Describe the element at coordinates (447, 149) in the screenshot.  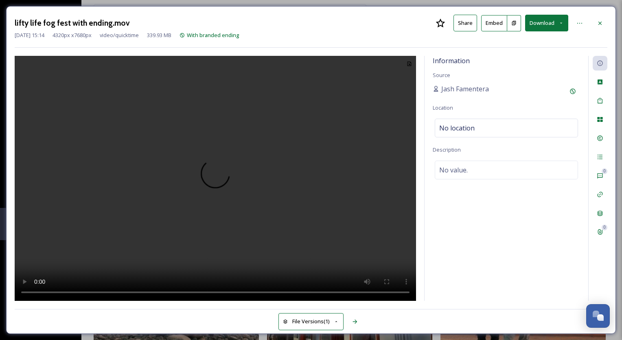
I see `span: Description` at that location.